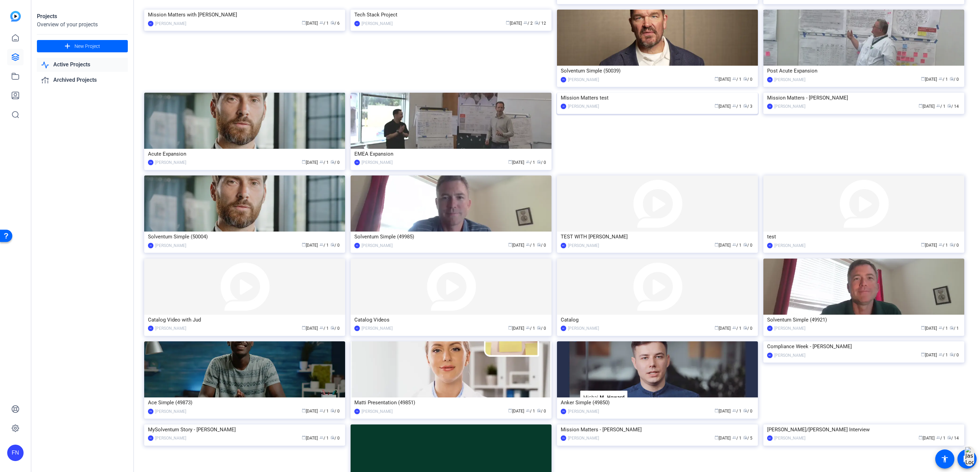 The image size is (980, 472). Describe the element at coordinates (528, 23) in the screenshot. I see `span: / 2` at that location.